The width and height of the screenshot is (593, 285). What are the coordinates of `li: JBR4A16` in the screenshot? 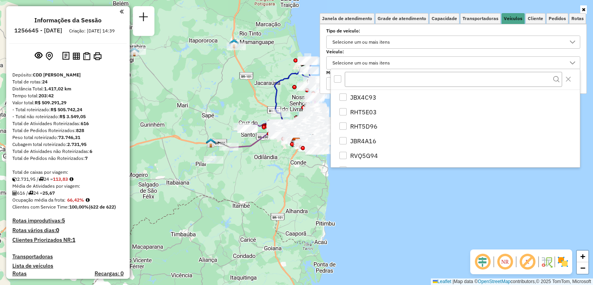 It's located at (456, 141).